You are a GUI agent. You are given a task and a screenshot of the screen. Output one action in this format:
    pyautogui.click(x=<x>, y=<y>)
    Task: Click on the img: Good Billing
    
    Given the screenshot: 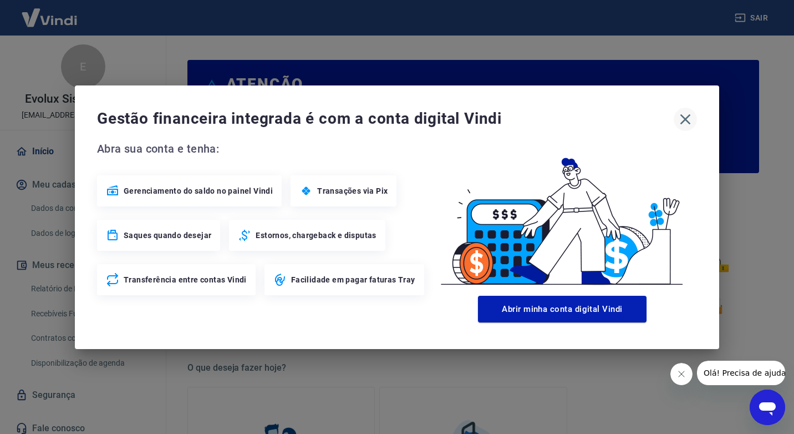 What is the action you would take?
    pyautogui.click(x=562, y=215)
    